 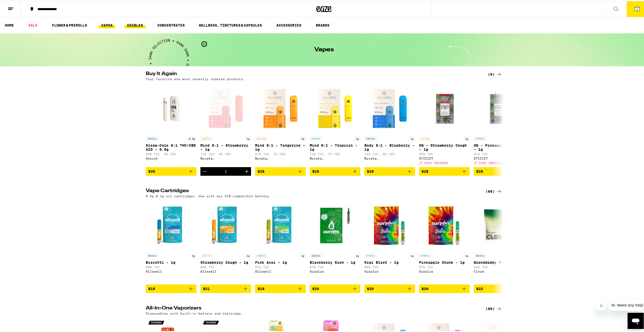 I want to click on p: Sleep-Core 8:1 THC/CBD AIO - 0.5g, so click(x=171, y=146).